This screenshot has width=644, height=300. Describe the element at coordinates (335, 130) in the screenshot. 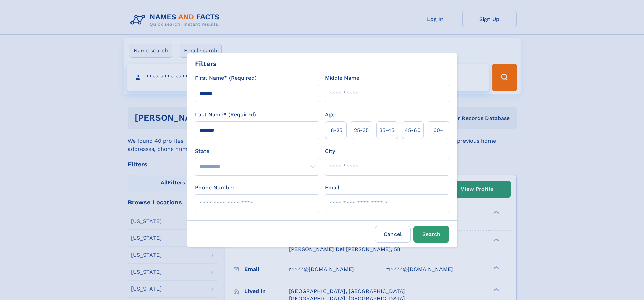

I see `span: 18‑25` at that location.